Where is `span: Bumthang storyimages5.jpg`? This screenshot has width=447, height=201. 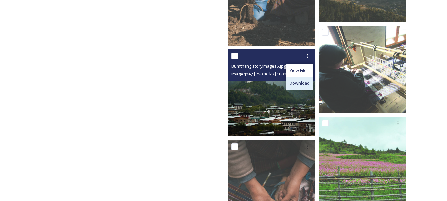
span: Bumthang storyimages5.jpg is located at coordinates (258, 66).